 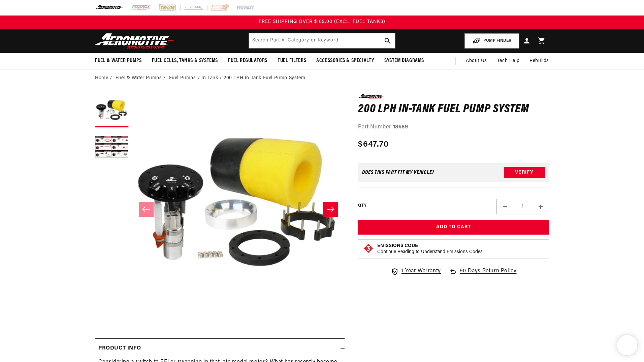 What do you see at coordinates (248, 61) in the screenshot?
I see `summary: Fuel Regulators` at bounding box center [248, 61].